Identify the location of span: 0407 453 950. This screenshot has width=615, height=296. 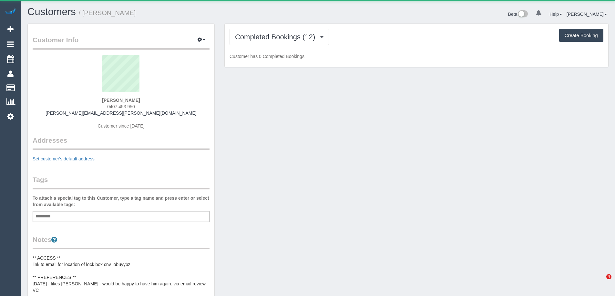
(121, 107).